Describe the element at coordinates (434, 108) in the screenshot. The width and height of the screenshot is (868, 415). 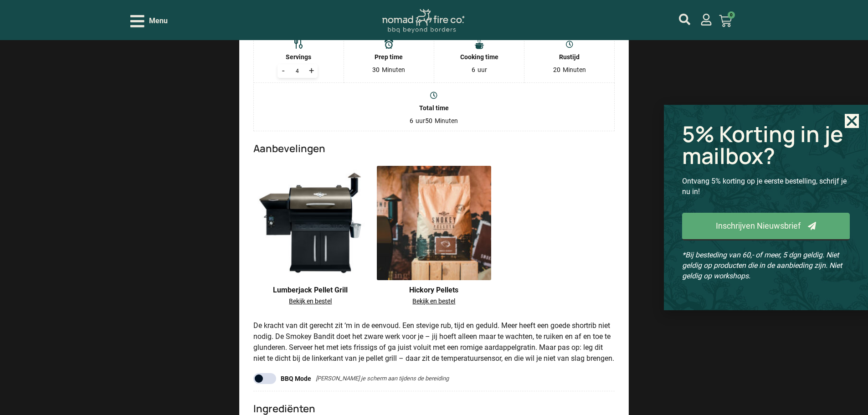
I see `span: Total time` at that location.